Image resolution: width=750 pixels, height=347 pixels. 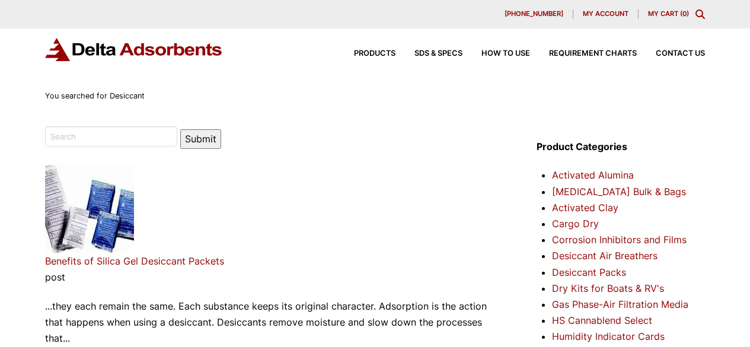 What do you see at coordinates (620, 304) in the screenshot?
I see `a: Gas Phase-Air Filtration Media` at bounding box center [620, 304].